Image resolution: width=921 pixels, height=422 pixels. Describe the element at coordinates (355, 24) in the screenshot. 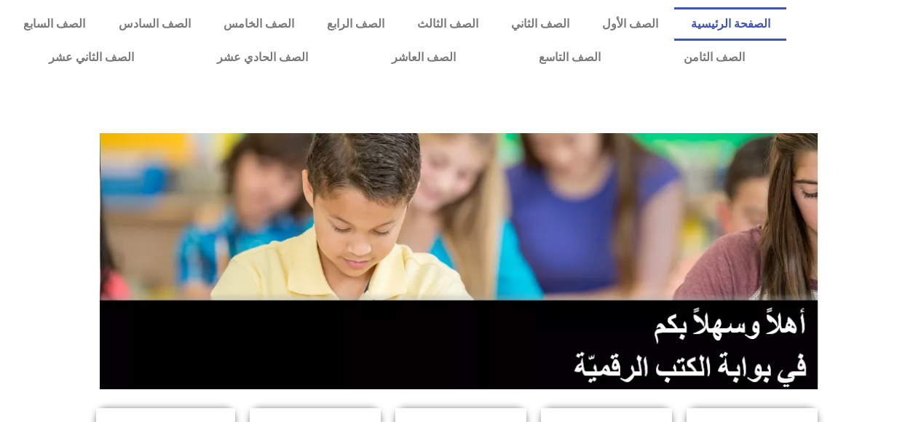

I see `a: الصف الرابع` at that location.